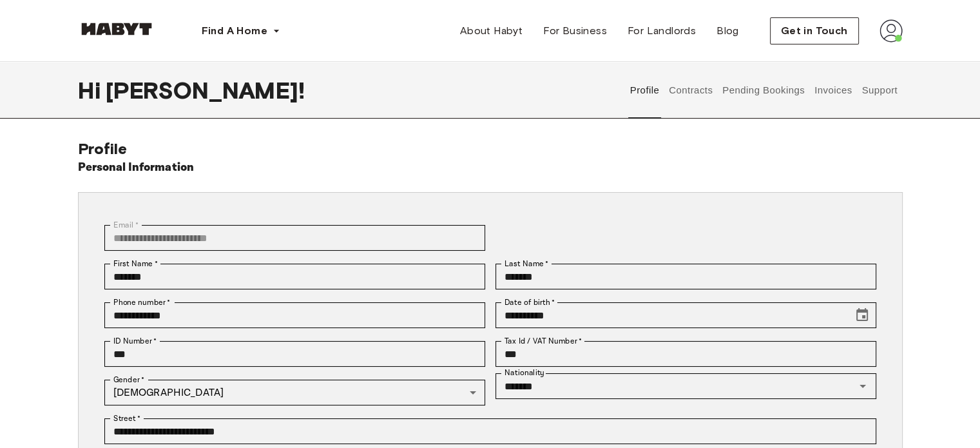 The height and width of the screenshot is (448, 980). Describe the element at coordinates (863, 386) in the screenshot. I see `button: Open` at that location.